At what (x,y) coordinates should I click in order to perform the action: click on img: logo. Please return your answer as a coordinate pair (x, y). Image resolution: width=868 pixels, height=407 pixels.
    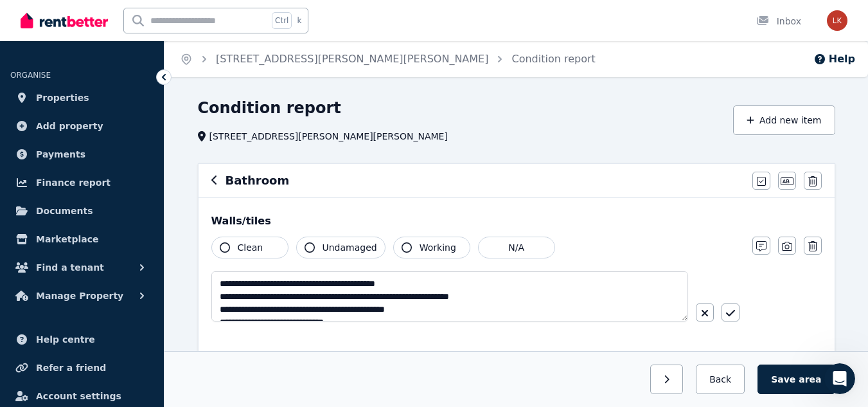
    Looking at the image, I should click on (72, 35).